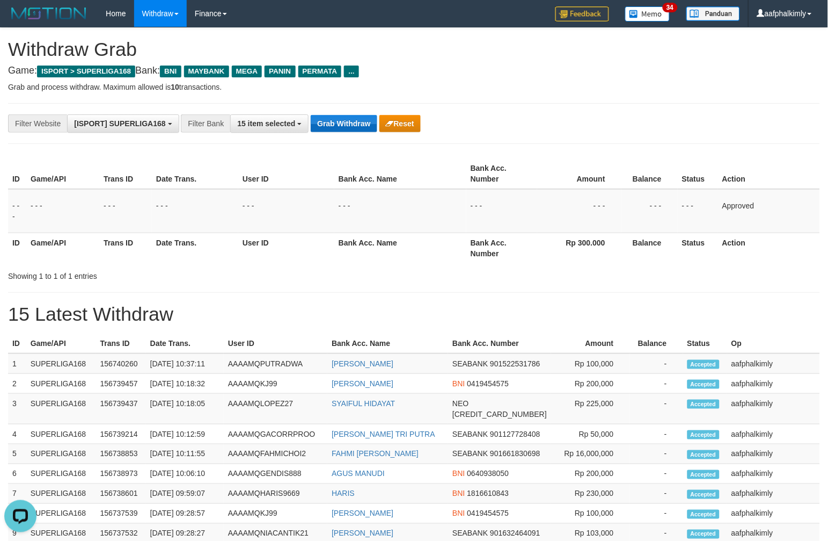 The image size is (828, 541). Describe the element at coordinates (590, 408) in the screenshot. I see `td: Rp 225,000` at that location.